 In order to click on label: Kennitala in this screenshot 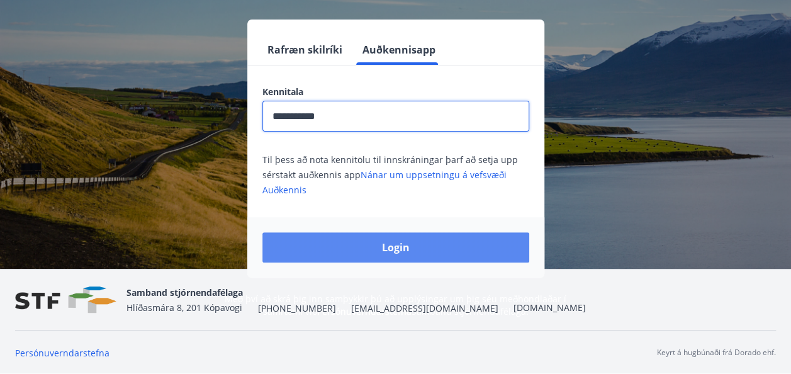, I will do `click(396, 92)`.